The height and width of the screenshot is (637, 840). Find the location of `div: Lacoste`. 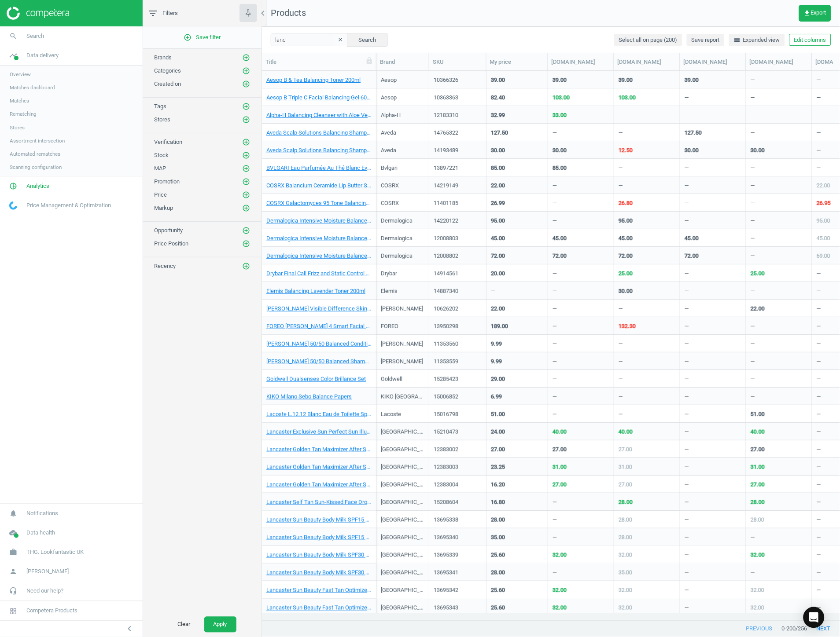

div: Lacoste is located at coordinates (391, 415).